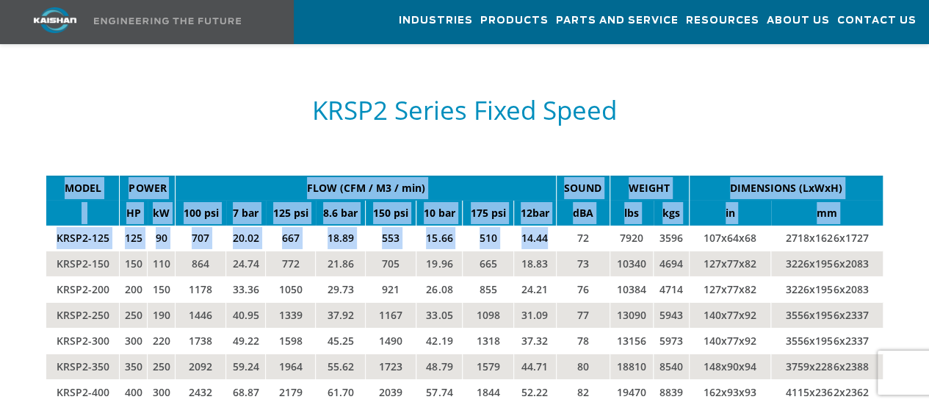 The width and height of the screenshot is (929, 405). I want to click on td: in, so click(729, 213).